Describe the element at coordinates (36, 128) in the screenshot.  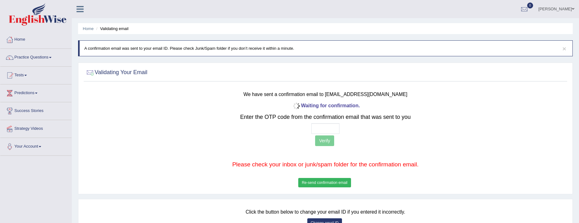
I see `a: Strategy Videos` at that location.